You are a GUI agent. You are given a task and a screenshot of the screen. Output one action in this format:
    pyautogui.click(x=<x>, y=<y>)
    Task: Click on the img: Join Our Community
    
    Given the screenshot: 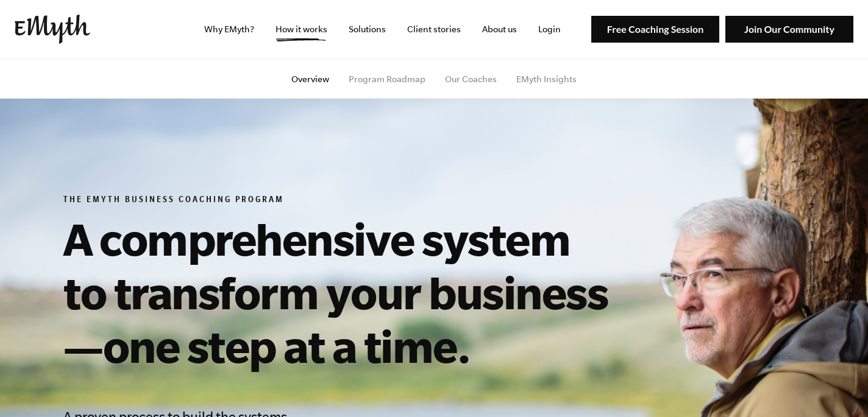 What is the action you would take?
    pyautogui.click(x=789, y=29)
    